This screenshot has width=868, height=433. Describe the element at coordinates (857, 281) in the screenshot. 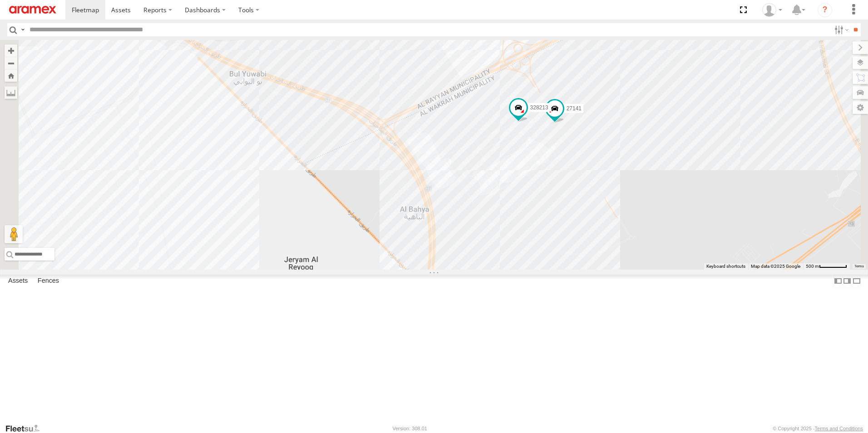

I see `label: Hide Summary Table` at that location.